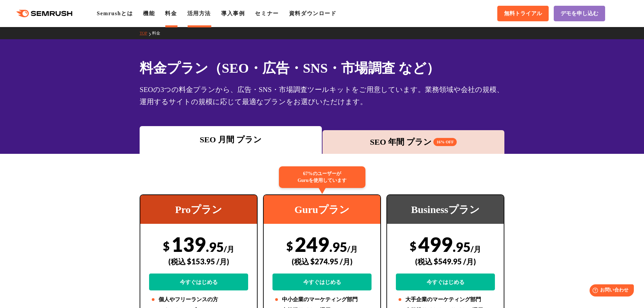 This screenshot has width=644, height=308. Describe the element at coordinates (146, 33) in the screenshot. I see `a: TOP` at that location.